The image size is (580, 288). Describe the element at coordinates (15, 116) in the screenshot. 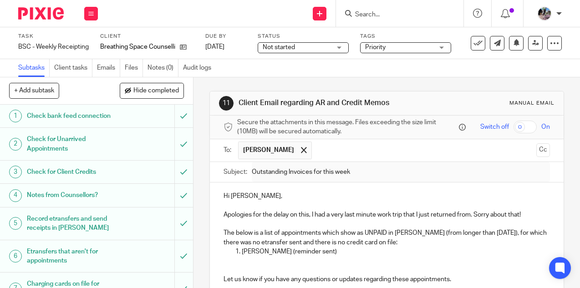

I see `div: 1` at that location.